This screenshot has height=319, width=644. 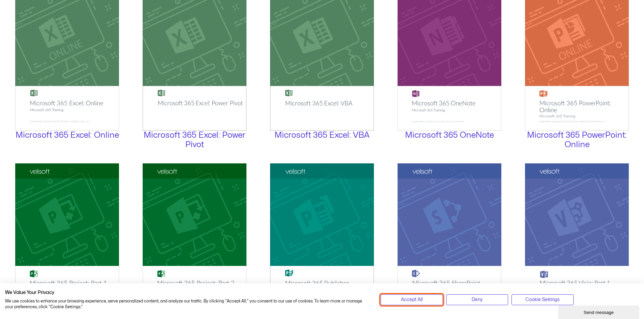 I want to click on span: Accept All, so click(x=412, y=300).